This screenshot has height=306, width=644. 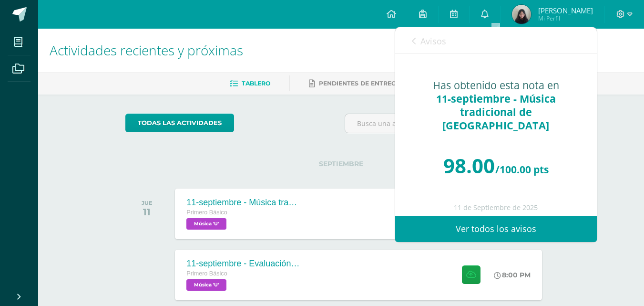 What do you see at coordinates (521, 14) in the screenshot?
I see `img: b98dcfdf1e9a445b6df2d552ad5736ea.png` at bounding box center [521, 14].